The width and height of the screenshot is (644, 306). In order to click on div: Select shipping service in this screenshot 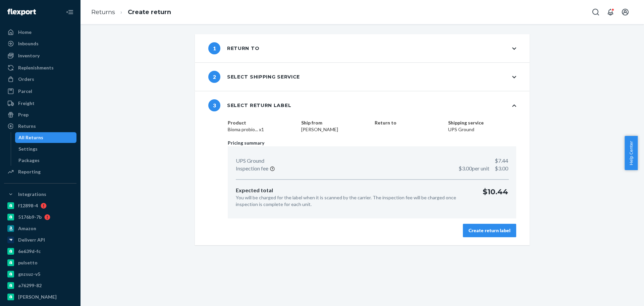, I will do `click(254, 77)`.